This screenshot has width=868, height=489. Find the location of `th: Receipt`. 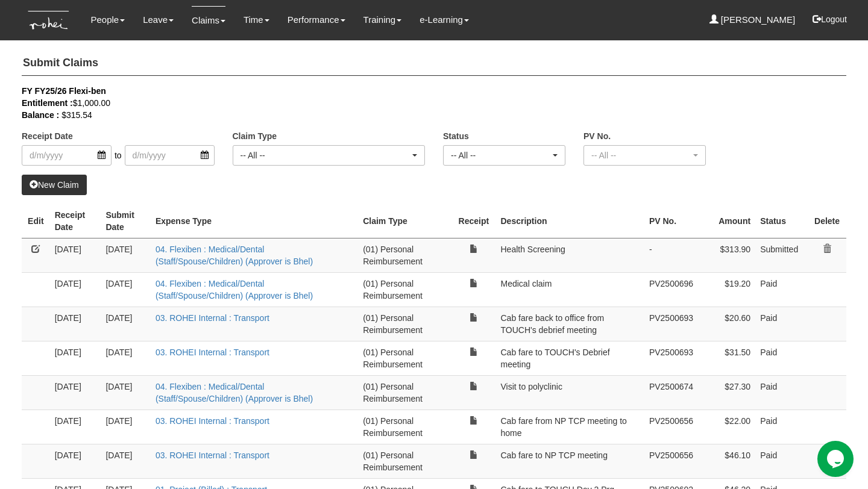

th: Receipt is located at coordinates (474, 221).